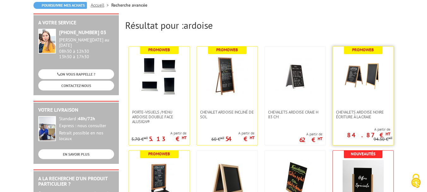  What do you see at coordinates (87, 119) in the screenshot?
I see `div: Standard :` at bounding box center [87, 119].